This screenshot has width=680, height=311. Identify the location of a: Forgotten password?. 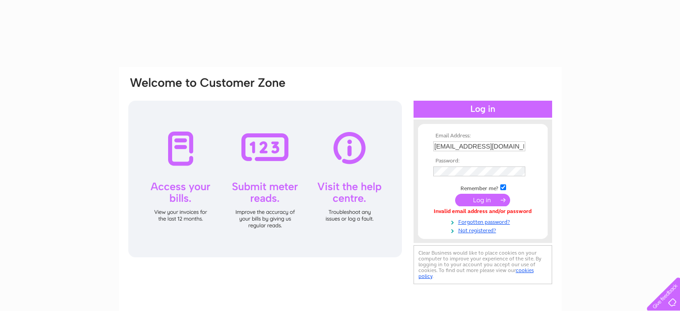
(483, 221).